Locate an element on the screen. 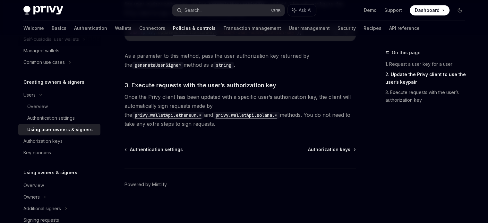 Image resolution: width=488 pixels, height=223 pixels. img: dark logo is located at coordinates (43, 10).